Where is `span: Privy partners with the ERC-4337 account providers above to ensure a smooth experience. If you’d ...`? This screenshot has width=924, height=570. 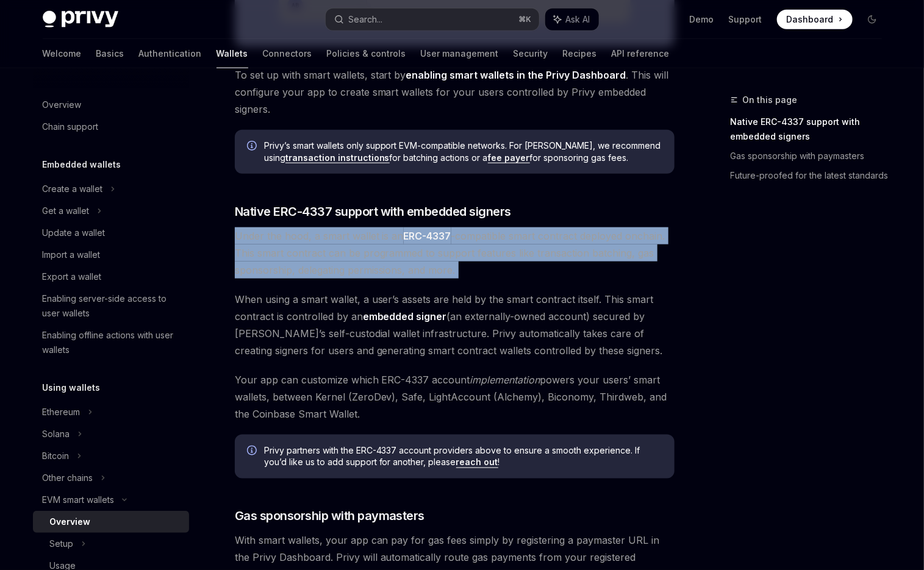
span: Privy partners with the ERC-4337 account providers above to ensure a smooth experience. If you’d ... is located at coordinates (463, 457).